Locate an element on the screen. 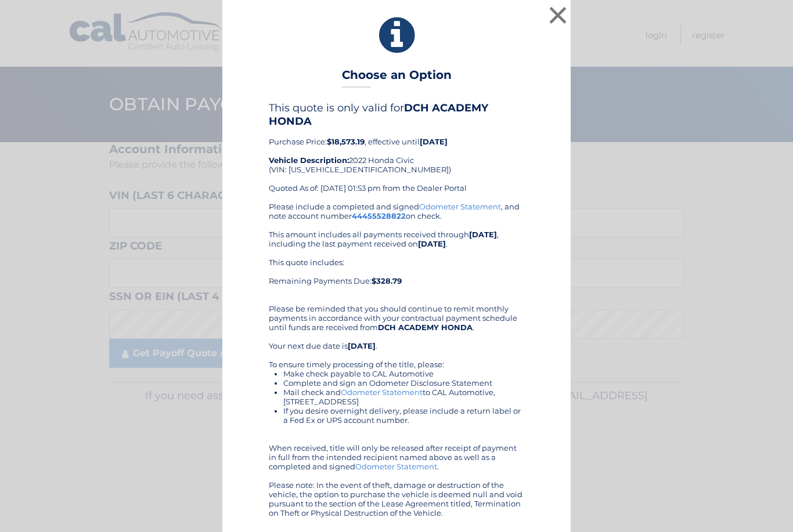 The height and width of the screenshot is (532, 793). li: Make check payable to CAL Automotive is located at coordinates (404, 374).